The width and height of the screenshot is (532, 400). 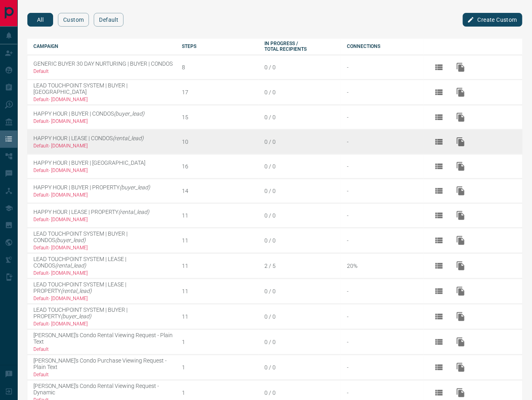 I want to click on button: All, so click(x=40, y=20).